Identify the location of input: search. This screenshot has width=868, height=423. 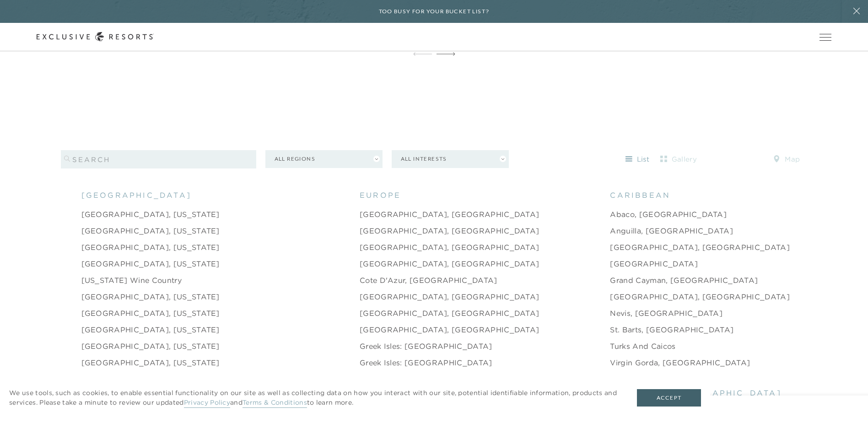
(158, 159).